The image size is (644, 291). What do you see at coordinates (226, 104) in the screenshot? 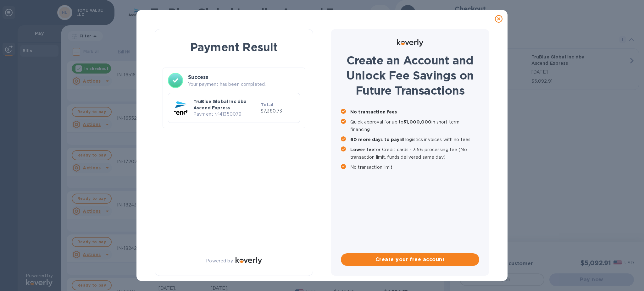
I see `p: TruBlue Global Inc dba Ascend Express` at bounding box center [226, 104].